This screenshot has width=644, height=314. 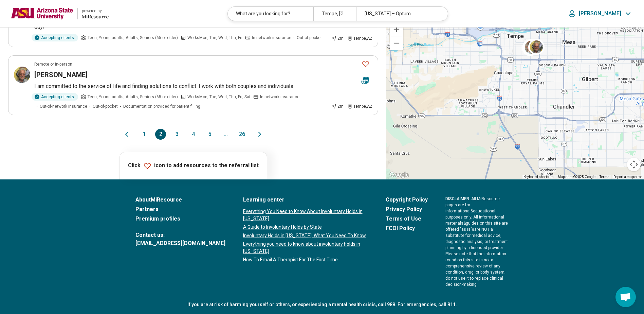 I want to click on a: Terms (opens in new tab), so click(x=604, y=177).